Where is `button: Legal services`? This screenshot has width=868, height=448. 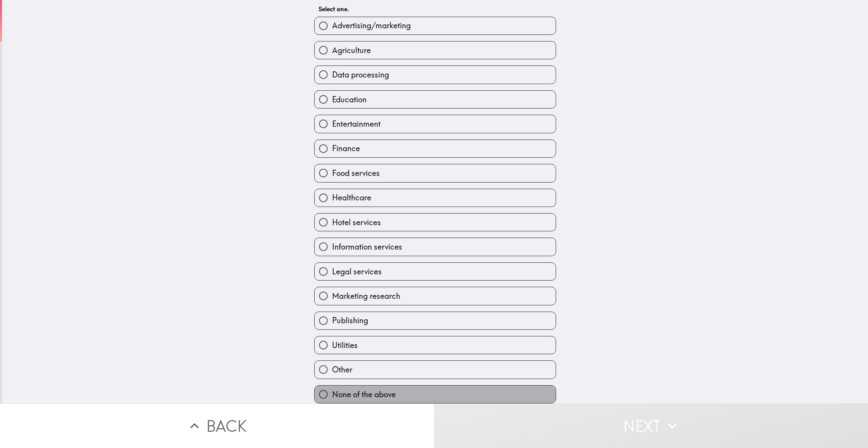
button: Legal services is located at coordinates (435, 272).